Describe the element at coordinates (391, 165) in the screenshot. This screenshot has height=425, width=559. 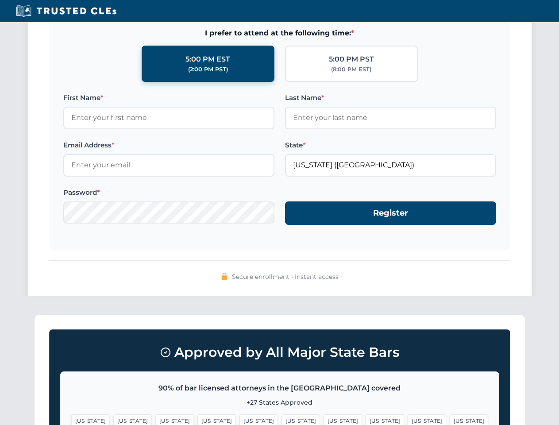
I see `input: Florida (FL)` at that location.